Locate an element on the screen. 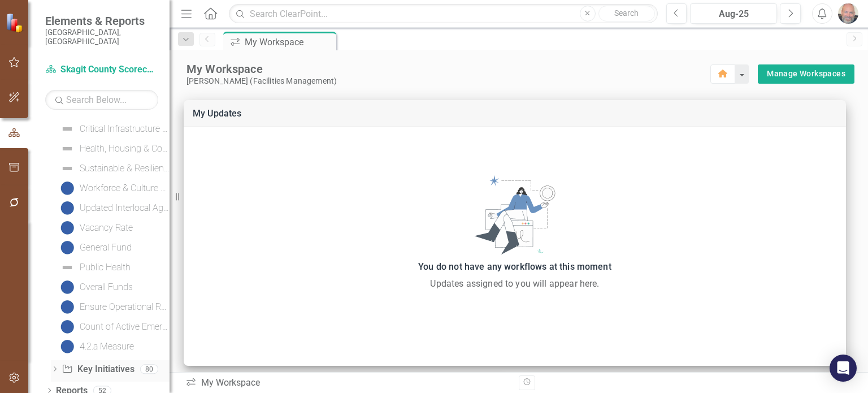 This screenshot has height=393, width=868. div: Aug-25 is located at coordinates (734, 14).